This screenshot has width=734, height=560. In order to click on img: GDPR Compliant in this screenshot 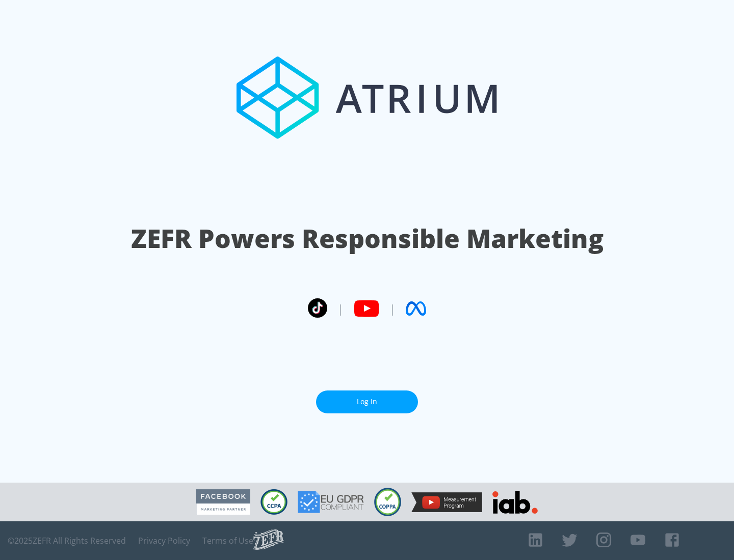, I will do `click(331, 502)`.